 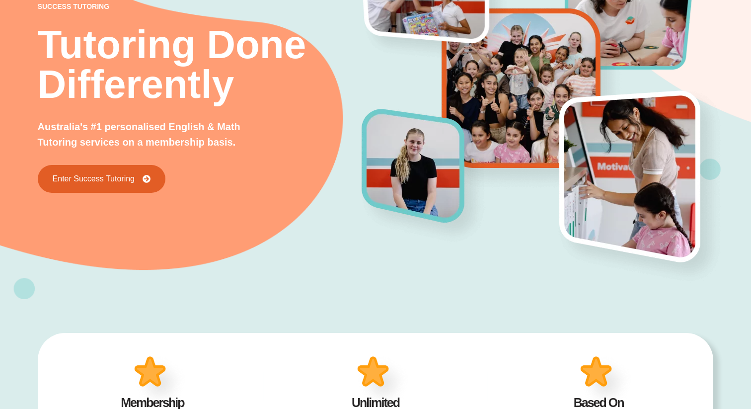 I want to click on div: Chat Widget, so click(x=666, y=353).